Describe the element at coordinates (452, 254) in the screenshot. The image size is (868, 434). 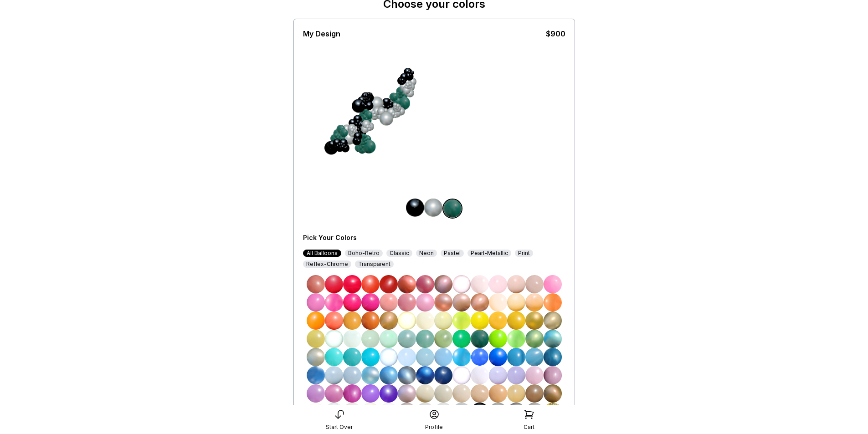
I see `div: Pastel` at that location.